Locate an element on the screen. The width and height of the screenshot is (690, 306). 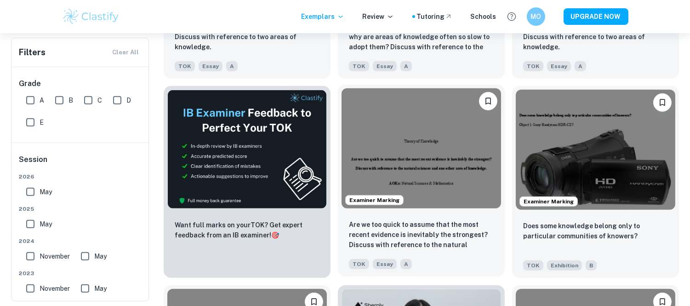
a: Tutoring is located at coordinates (434, 17).